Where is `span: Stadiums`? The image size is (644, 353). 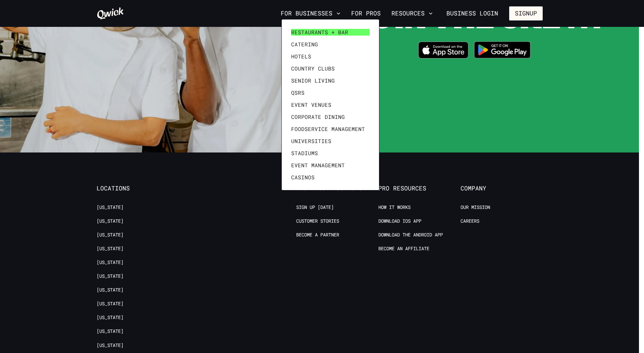 span: Stadiums is located at coordinates (305, 153).